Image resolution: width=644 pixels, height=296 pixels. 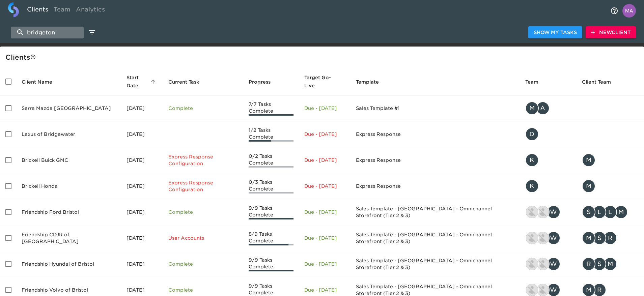 What do you see at coordinates (92, 33) in the screenshot?
I see `button: edit` at bounding box center [92, 33].